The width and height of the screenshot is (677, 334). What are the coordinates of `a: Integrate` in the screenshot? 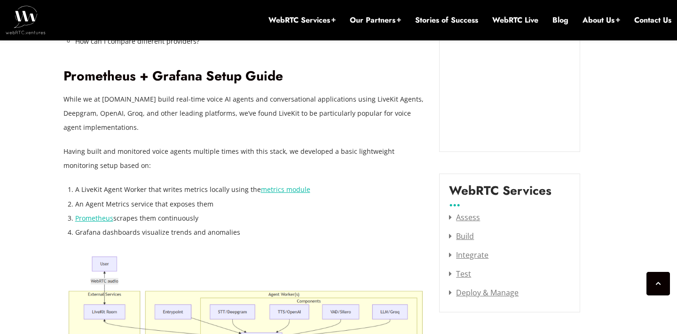 It's located at (469, 255).